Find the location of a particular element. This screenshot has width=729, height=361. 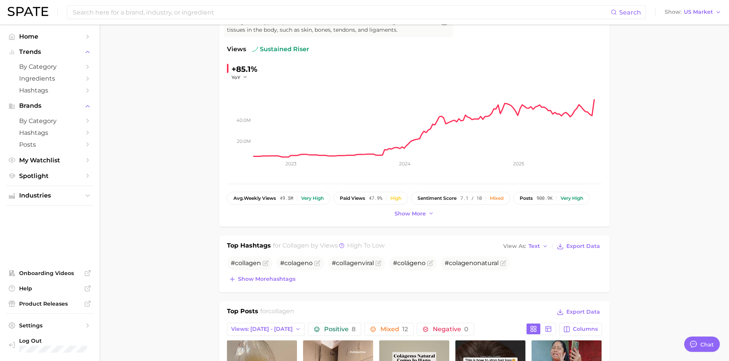

span: Text is located at coordinates (534, 246).